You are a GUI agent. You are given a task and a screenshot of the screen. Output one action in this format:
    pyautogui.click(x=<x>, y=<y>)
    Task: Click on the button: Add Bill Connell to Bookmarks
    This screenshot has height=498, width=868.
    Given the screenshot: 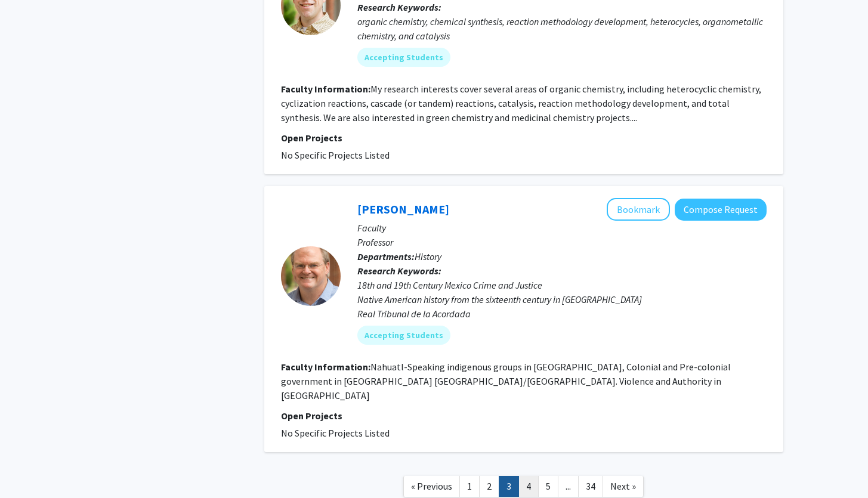 What is the action you would take?
    pyautogui.click(x=639, y=209)
    